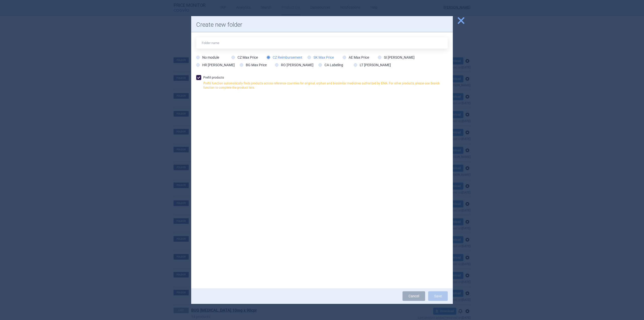  I want to click on label: AE Max Price, so click(356, 57).